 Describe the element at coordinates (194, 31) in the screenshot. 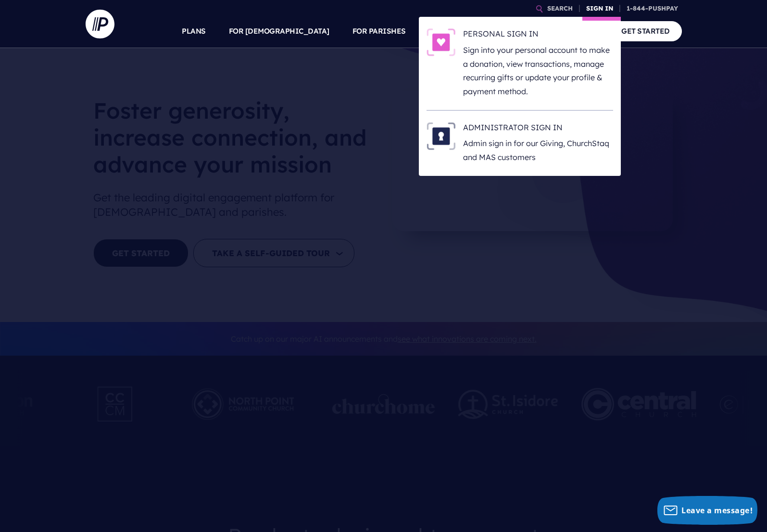

I see `a: PLANS` at that location.